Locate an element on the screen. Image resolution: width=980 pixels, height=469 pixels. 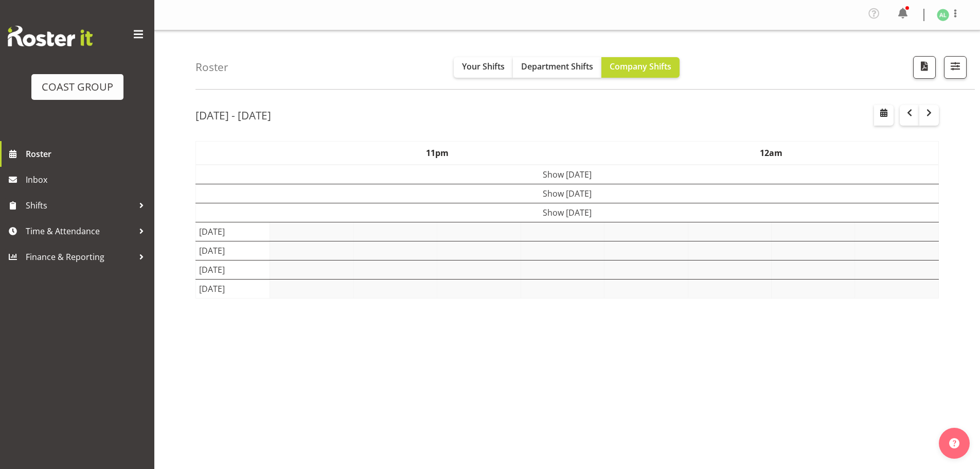
button: Department Shifts is located at coordinates (557, 67).